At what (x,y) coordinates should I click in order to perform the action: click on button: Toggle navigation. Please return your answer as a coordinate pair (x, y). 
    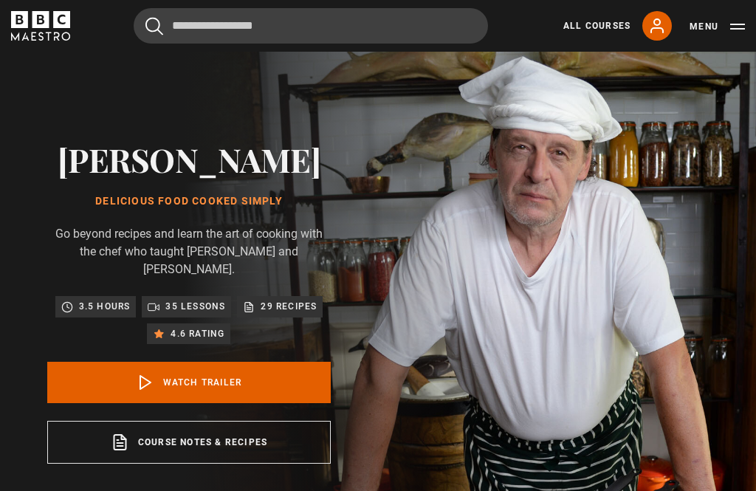
    Looking at the image, I should click on (717, 27).